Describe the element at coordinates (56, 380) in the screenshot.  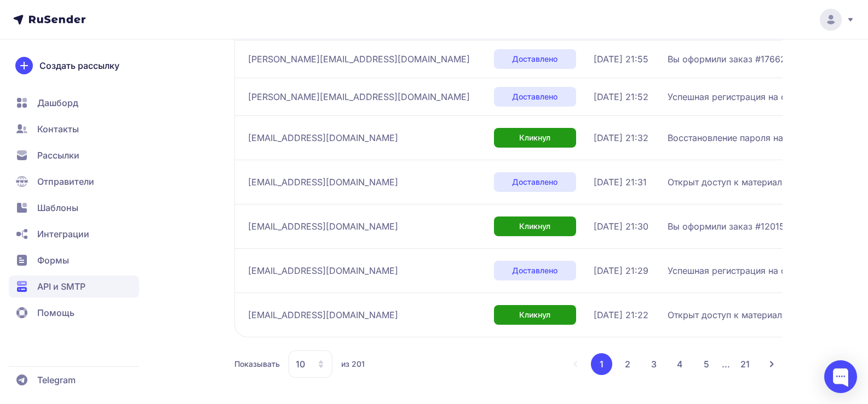
I see `span: Telegram` at that location.